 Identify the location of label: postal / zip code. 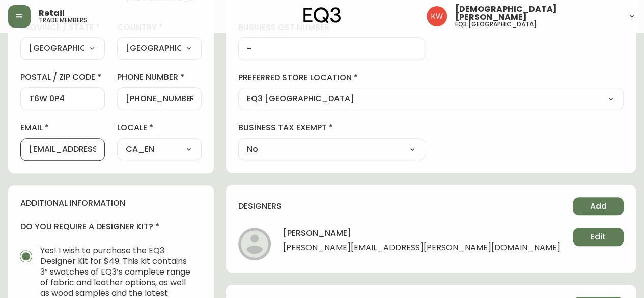
(63, 77).